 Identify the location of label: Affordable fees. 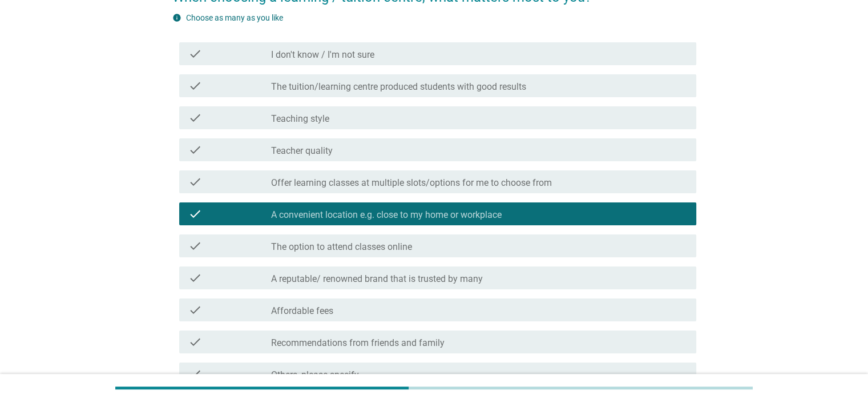
(302, 310).